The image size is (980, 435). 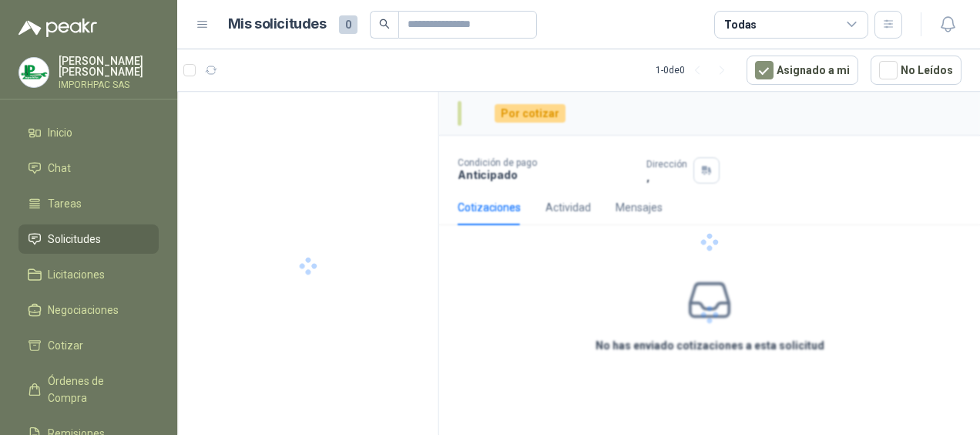 I want to click on a: Órdenes de Compra, so click(x=88, y=389).